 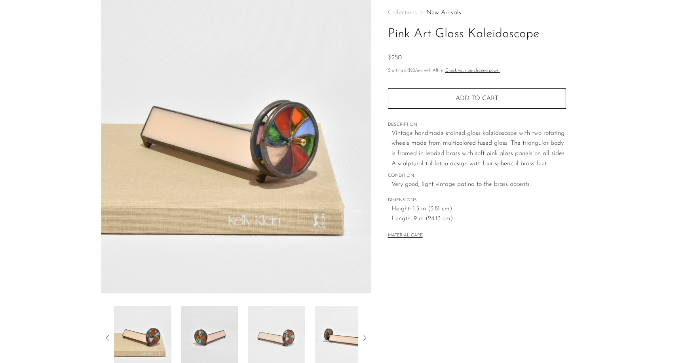 What do you see at coordinates (477, 125) in the screenshot?
I see `span: DESCRIPTION` at bounding box center [477, 125].